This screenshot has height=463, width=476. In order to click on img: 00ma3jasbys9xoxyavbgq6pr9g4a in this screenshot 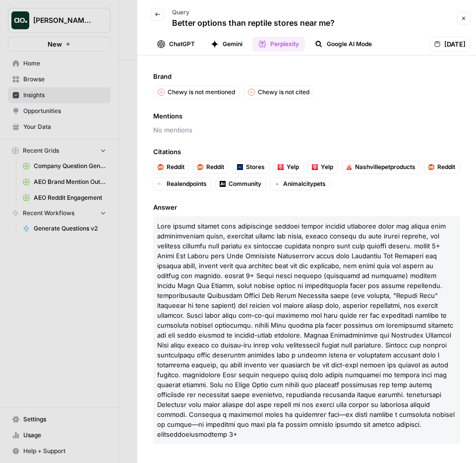, I will do `click(223, 184)`.